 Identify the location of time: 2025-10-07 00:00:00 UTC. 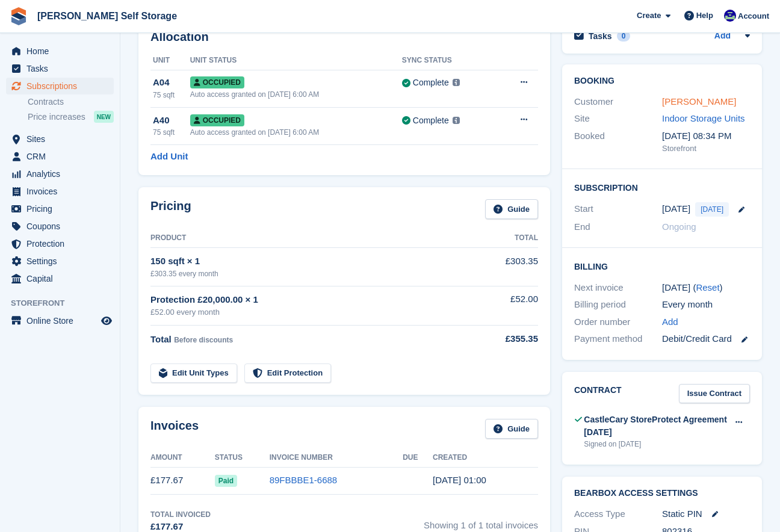
(676, 209).